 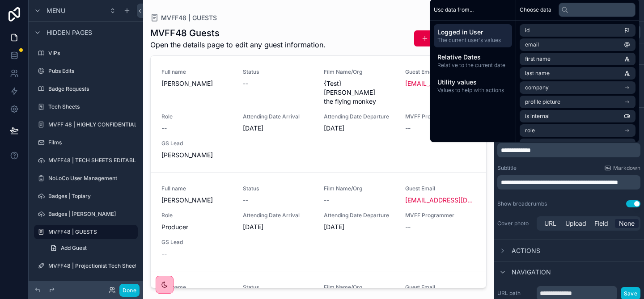 What do you see at coordinates (74, 249) in the screenshot?
I see `span: Add Guest` at bounding box center [74, 249].